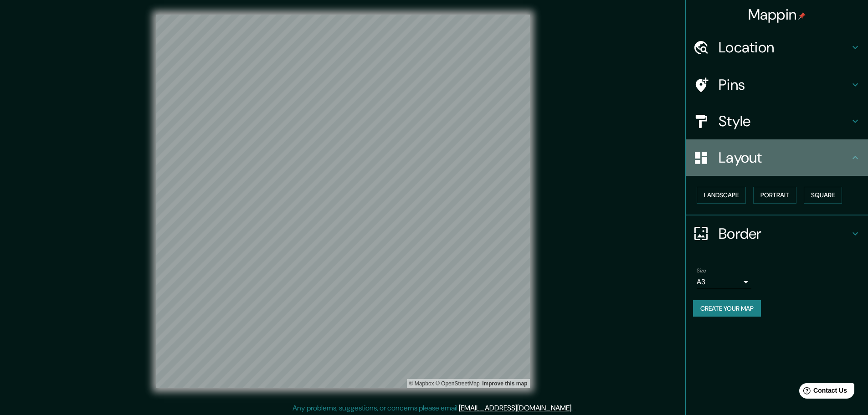 The width and height of the screenshot is (868, 415). Describe the element at coordinates (777, 121) in the screenshot. I see `div: Style` at that location.